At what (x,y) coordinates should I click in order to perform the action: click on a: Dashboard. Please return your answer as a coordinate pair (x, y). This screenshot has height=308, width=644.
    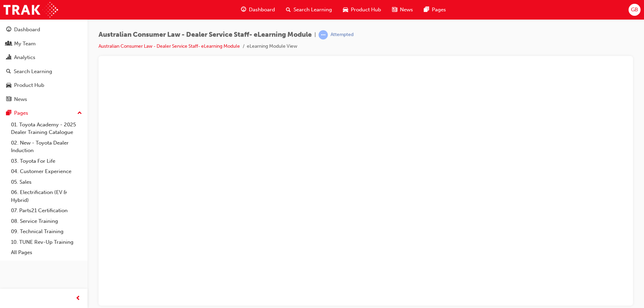
    Looking at the image, I should click on (44, 30).